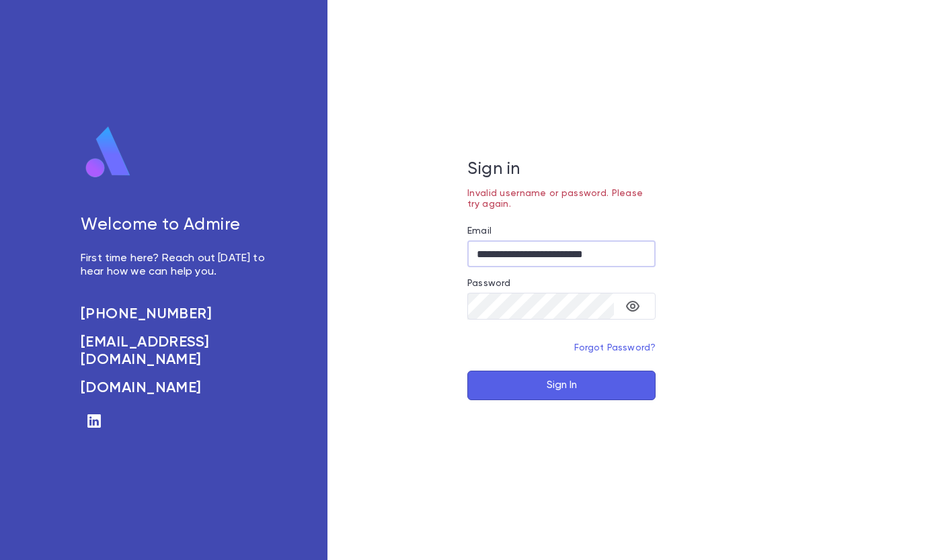 The image size is (936, 560). I want to click on h5: Welcome to Admire, so click(177, 226).